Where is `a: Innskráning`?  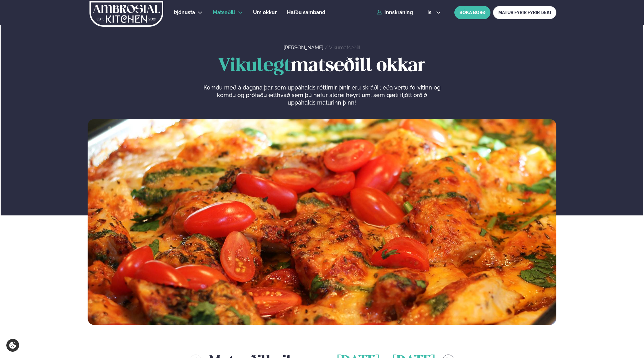 a: Innskráning is located at coordinates (394, 12).